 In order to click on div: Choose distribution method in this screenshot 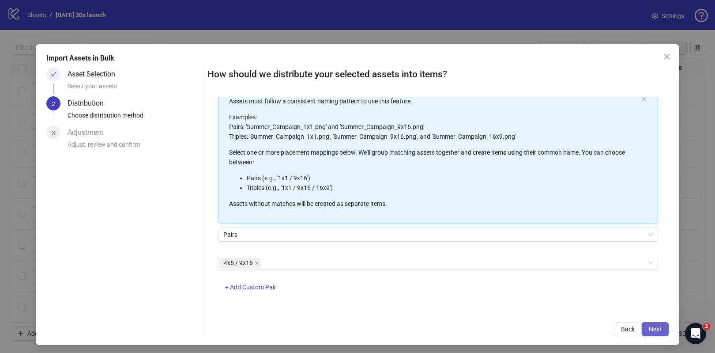, I will do `click(134, 118)`.